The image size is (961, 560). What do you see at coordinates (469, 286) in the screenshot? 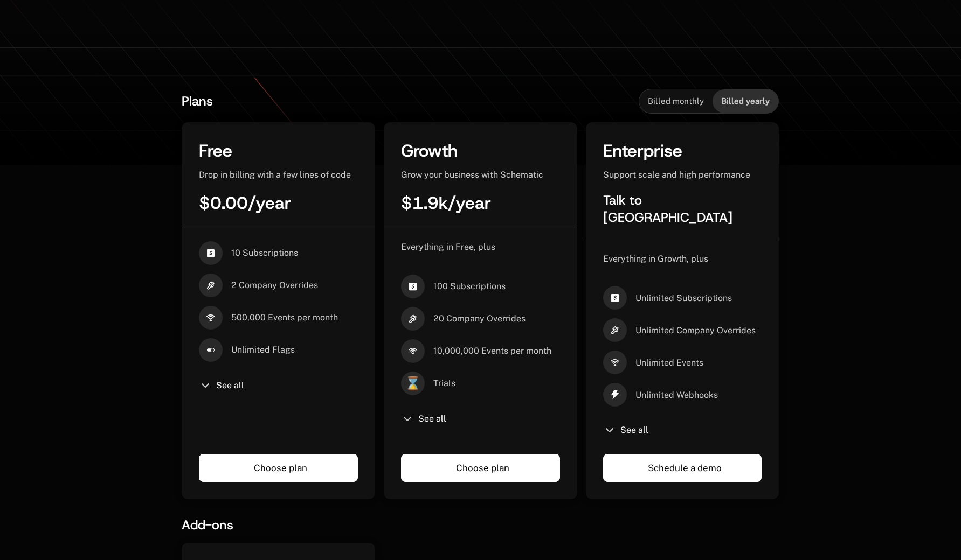
I see `span: 100 Subscriptions` at bounding box center [469, 286].